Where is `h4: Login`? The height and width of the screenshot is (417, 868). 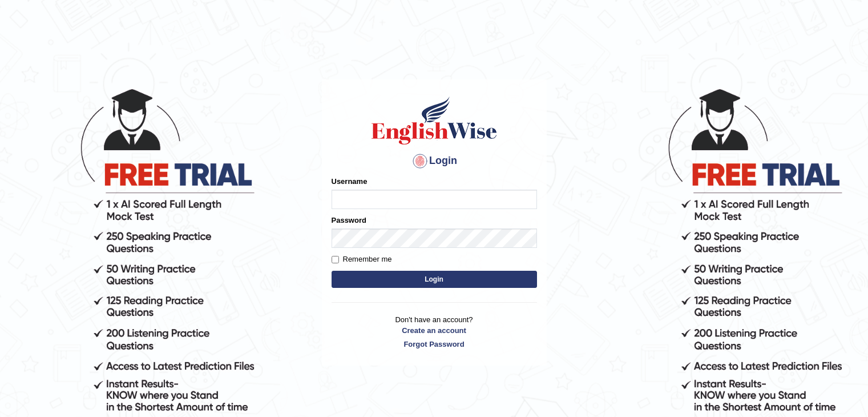
h4: Login is located at coordinates (434, 161).